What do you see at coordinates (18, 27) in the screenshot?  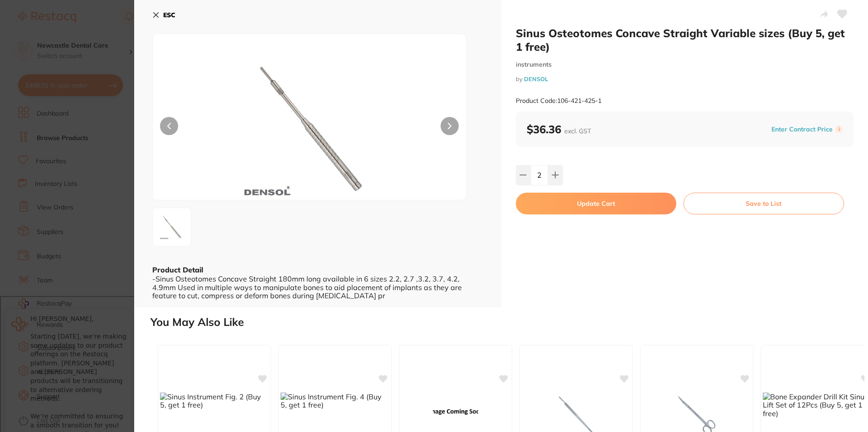 I see `img: Profile image for Restocq` at bounding box center [18, 27].